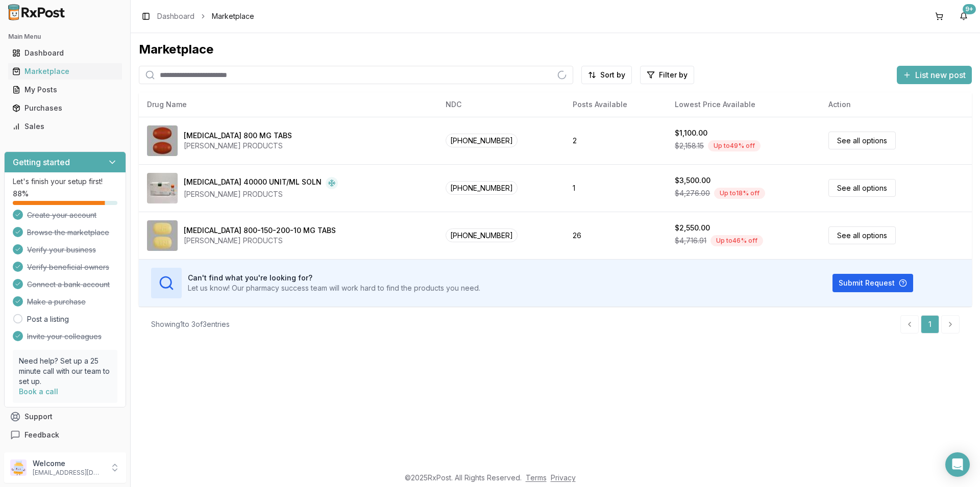 The height and width of the screenshot is (487, 980). What do you see at coordinates (68, 285) in the screenshot?
I see `span: Connect a bank account` at bounding box center [68, 285].